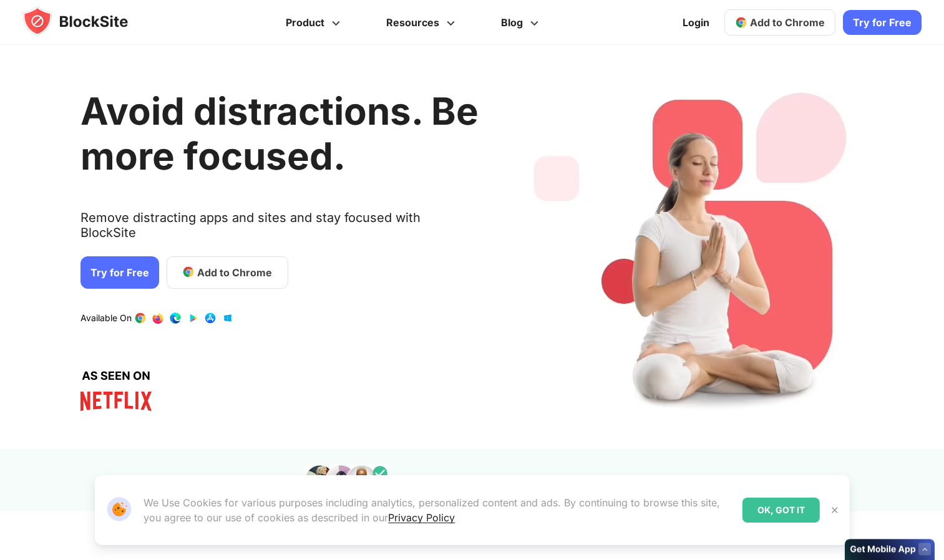  I want to click on text: Remove distracting apps and sites and stay focused with BlockSite, so click(280, 230).